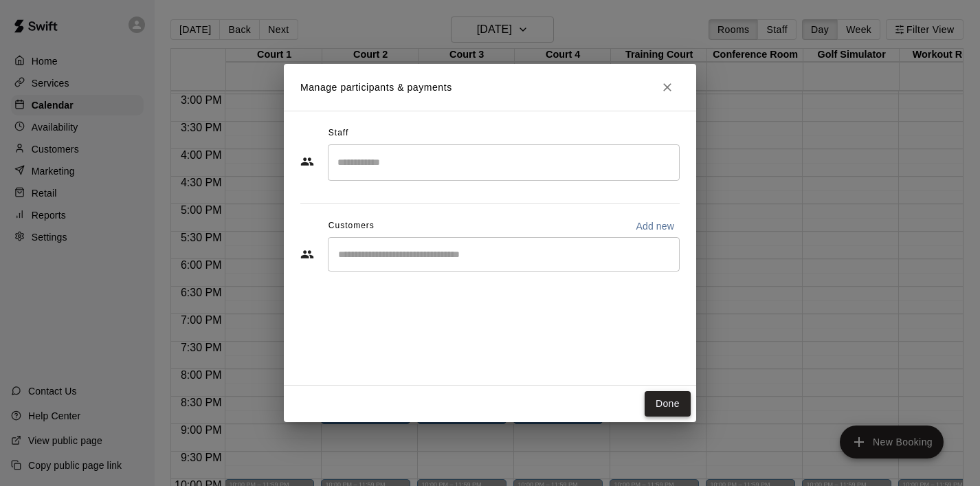 This screenshot has width=980, height=486. Describe the element at coordinates (503, 162) in the screenshot. I see `div: Search staff` at that location.